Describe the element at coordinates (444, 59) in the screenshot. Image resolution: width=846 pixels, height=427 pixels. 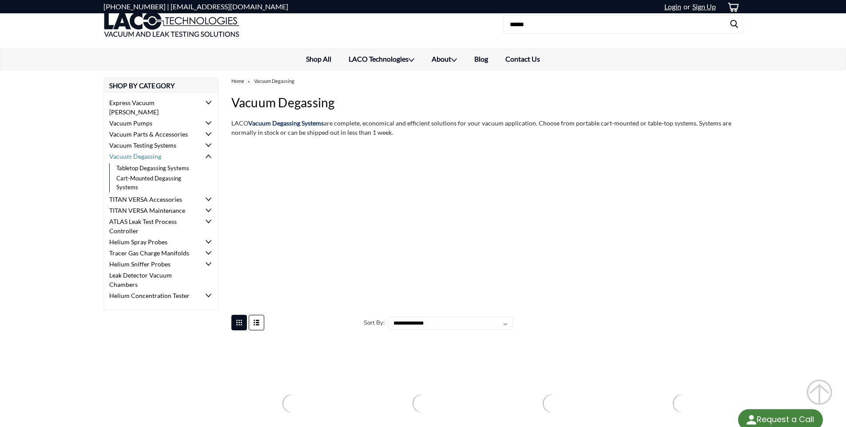
I see `a: About` at that location.